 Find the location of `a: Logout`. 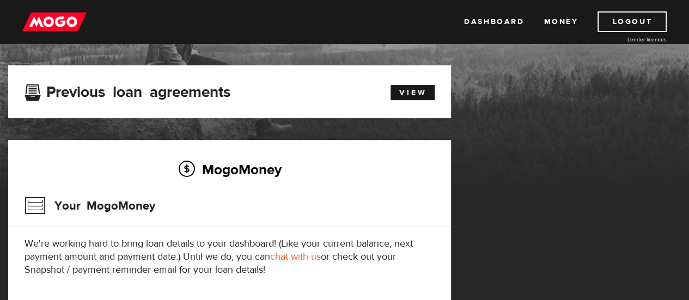

a: Logout is located at coordinates (632, 22).